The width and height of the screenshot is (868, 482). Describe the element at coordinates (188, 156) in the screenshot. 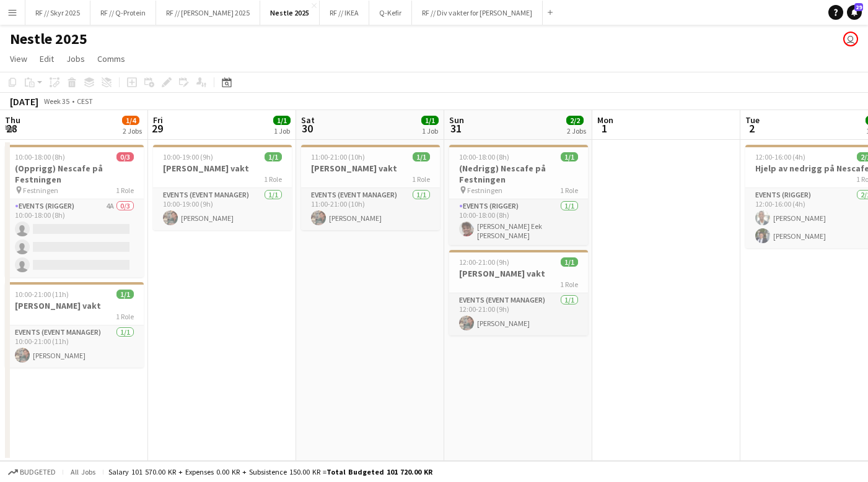

I see `span: 10:00-19:00 (9h)` at that location.